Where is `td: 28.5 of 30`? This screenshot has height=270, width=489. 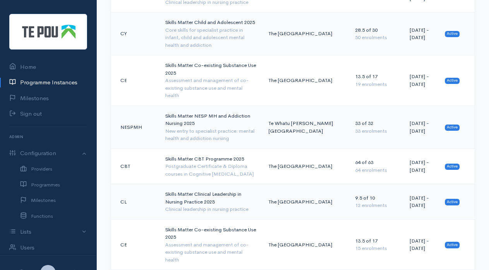 td: 28.5 of 30 is located at coordinates (376, 34).